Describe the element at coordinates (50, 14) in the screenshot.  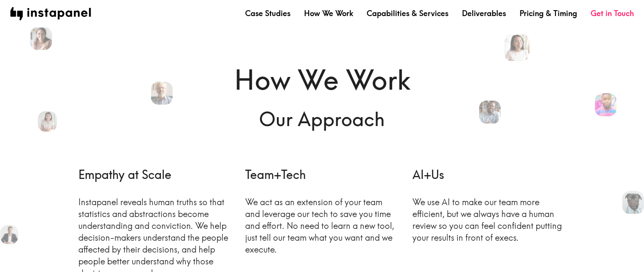
I see `img: instapanel` at that location.